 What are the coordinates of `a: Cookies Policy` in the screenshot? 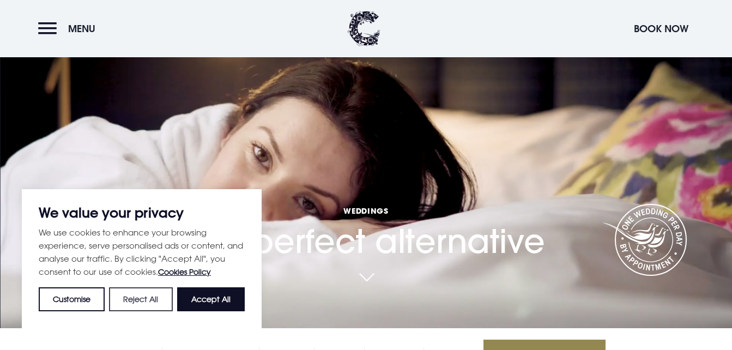 It's located at (184, 271).